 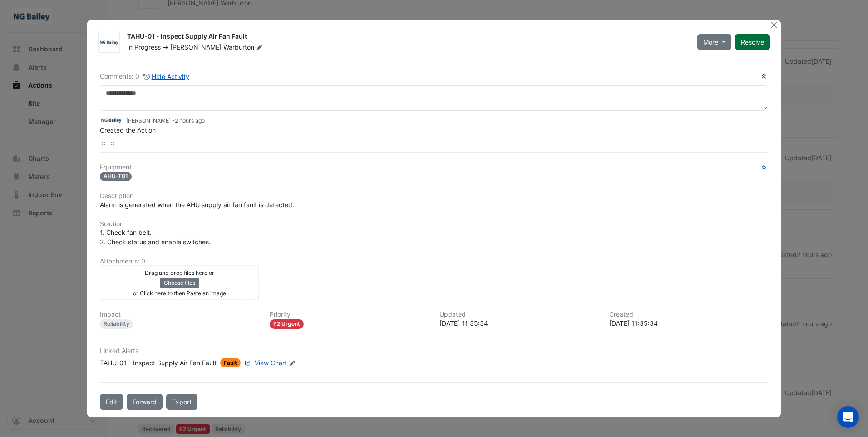 What do you see at coordinates (848, 417) in the screenshot?
I see `div: Open Intercom Messenger` at bounding box center [848, 417].